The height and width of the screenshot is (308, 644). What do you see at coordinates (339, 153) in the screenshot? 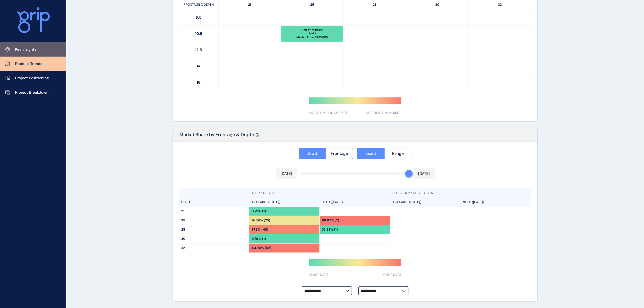
I see `span: Frontage` at bounding box center [339, 153].